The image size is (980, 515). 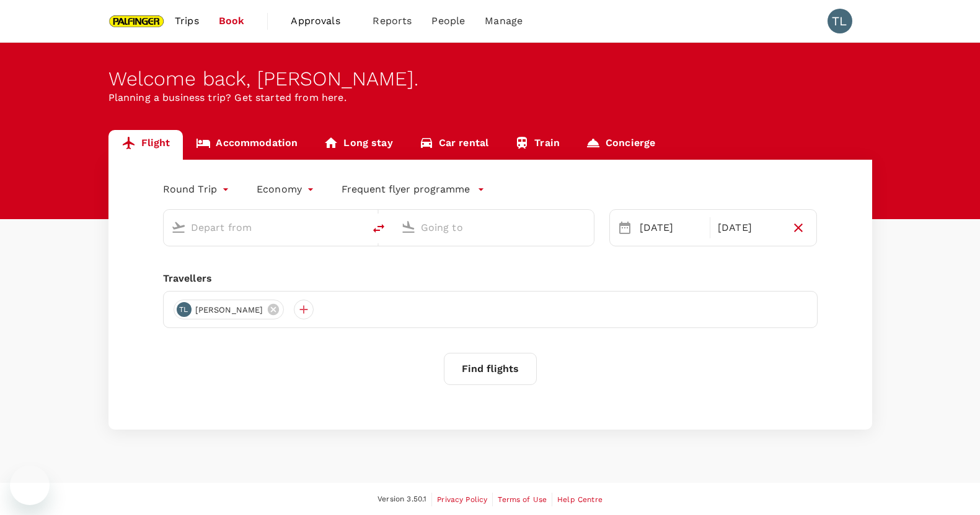 What do you see at coordinates (264, 228) in the screenshot?
I see `input: Depart from` at bounding box center [264, 228].